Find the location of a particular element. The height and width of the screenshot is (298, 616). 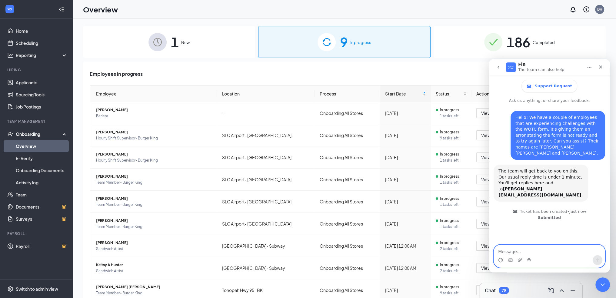

button: Start recording is located at coordinates (41, 201).